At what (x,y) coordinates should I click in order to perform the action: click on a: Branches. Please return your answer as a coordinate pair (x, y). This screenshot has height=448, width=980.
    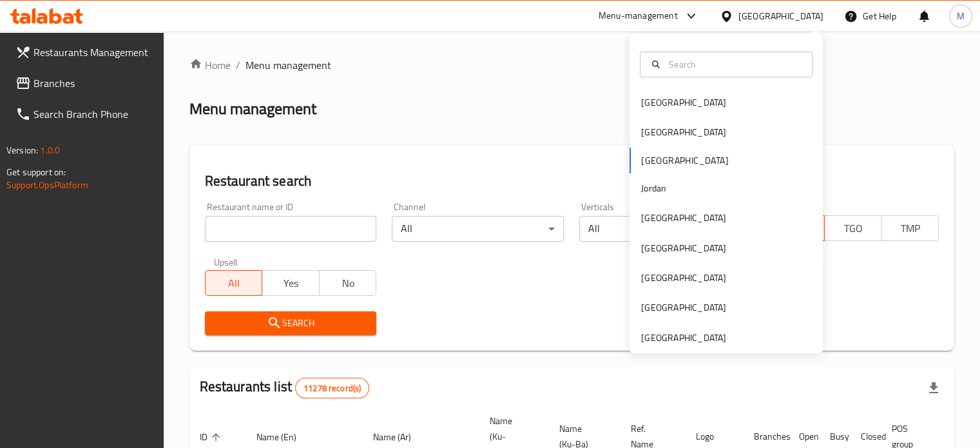
    Looking at the image, I should click on (84, 83).